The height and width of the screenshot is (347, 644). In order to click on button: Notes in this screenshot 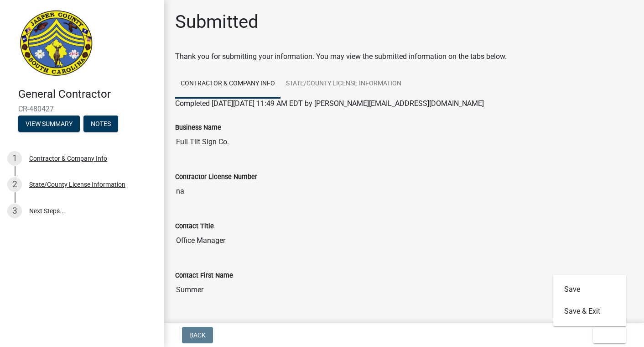, I will do `click(101, 124)`.